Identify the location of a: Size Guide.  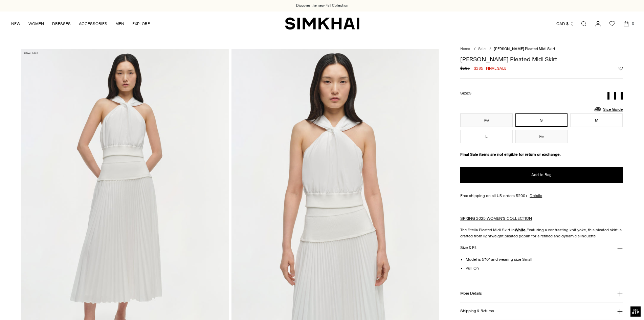
(608, 109).